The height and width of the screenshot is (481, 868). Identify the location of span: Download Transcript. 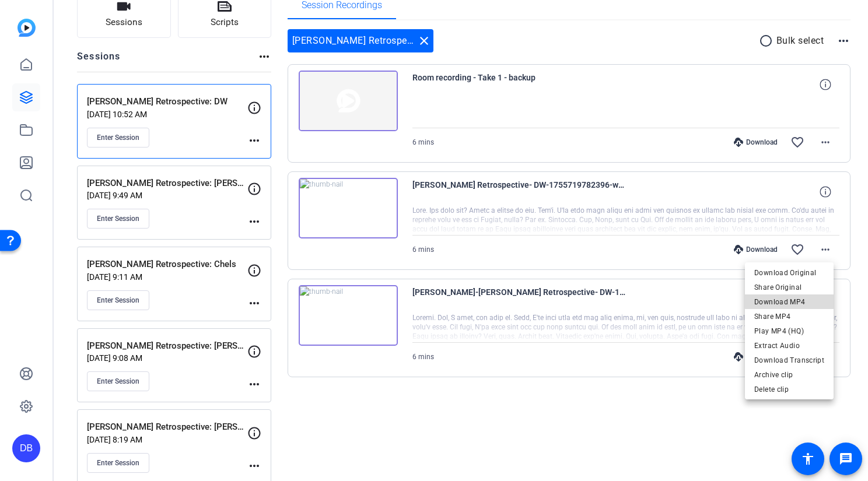
(789, 360).